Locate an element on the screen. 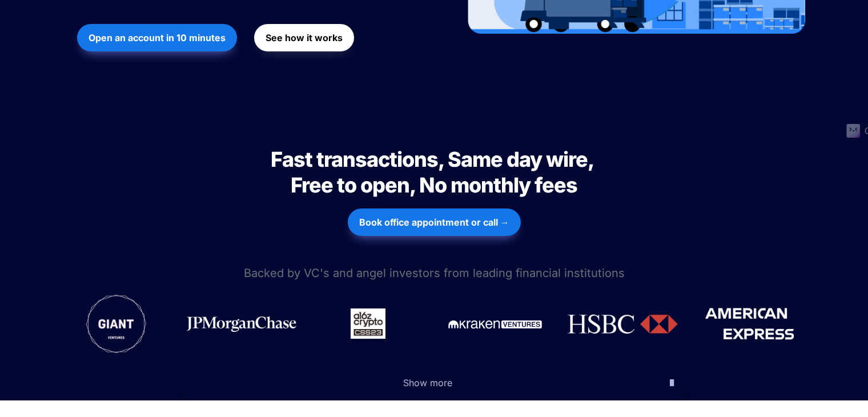 This screenshot has width=868, height=417. strong: See how it works is located at coordinates (304, 38).